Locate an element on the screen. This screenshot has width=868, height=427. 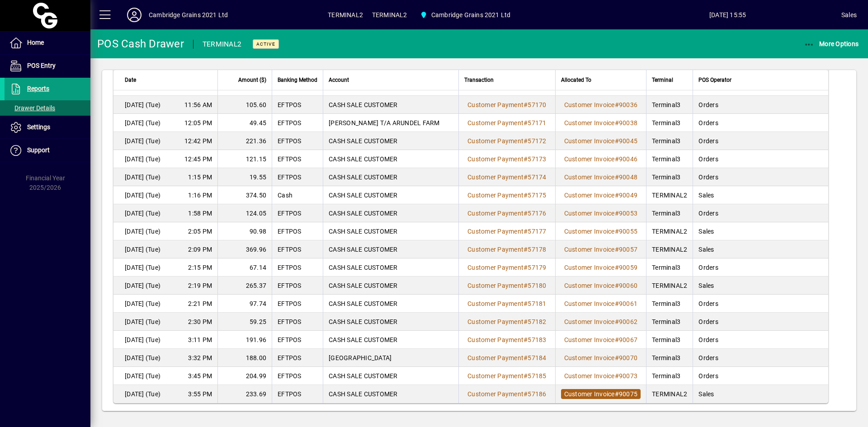
a: Customer Invoice#90061 is located at coordinates (600, 304).